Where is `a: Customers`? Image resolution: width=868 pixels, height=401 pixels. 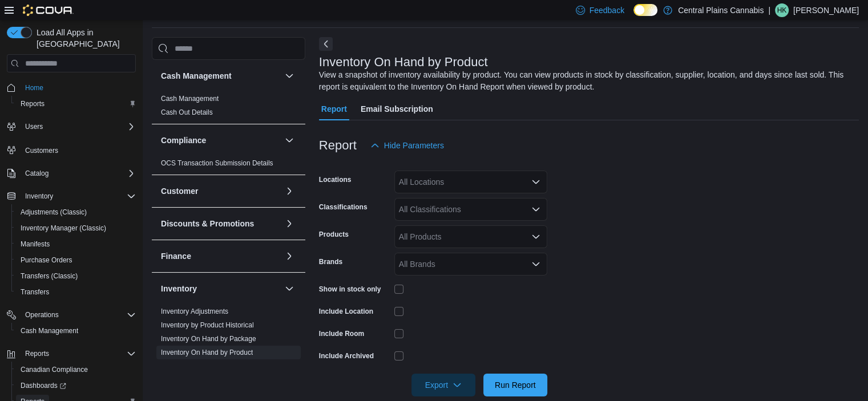
a: Customers is located at coordinates (42, 150).